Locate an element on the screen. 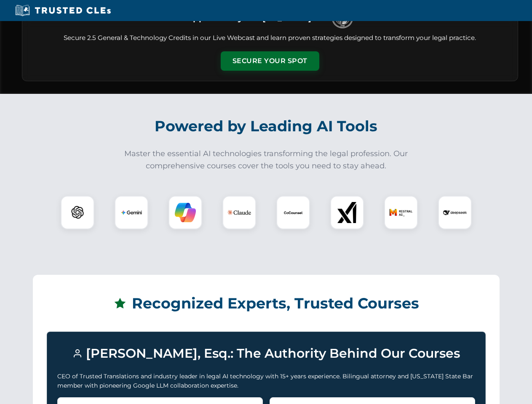  img: Gemini Logo is located at coordinates (131, 213).